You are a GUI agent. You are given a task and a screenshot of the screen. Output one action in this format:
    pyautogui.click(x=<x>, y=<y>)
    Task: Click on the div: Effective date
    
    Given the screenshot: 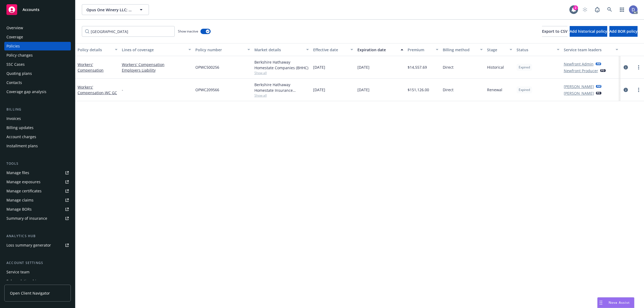 What is the action you would take?
    pyautogui.click(x=330, y=50)
    